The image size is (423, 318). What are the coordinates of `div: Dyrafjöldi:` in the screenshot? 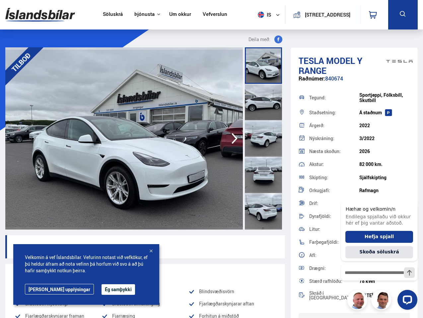 It's located at (334, 216).